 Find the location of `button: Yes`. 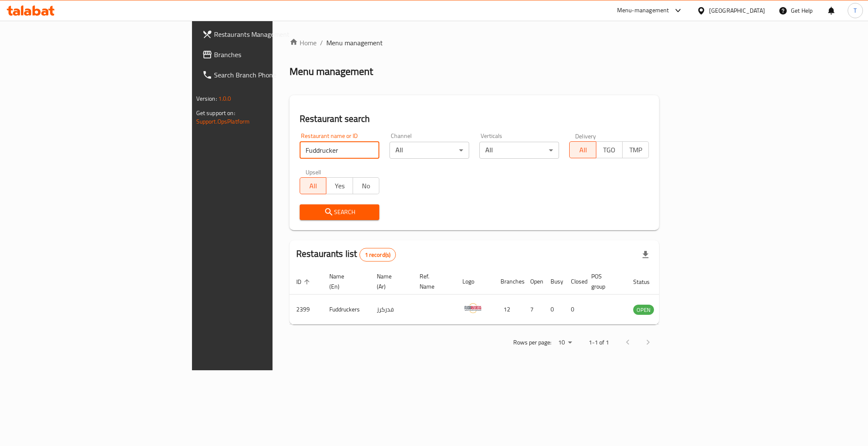

button: Yes is located at coordinates (339, 186).